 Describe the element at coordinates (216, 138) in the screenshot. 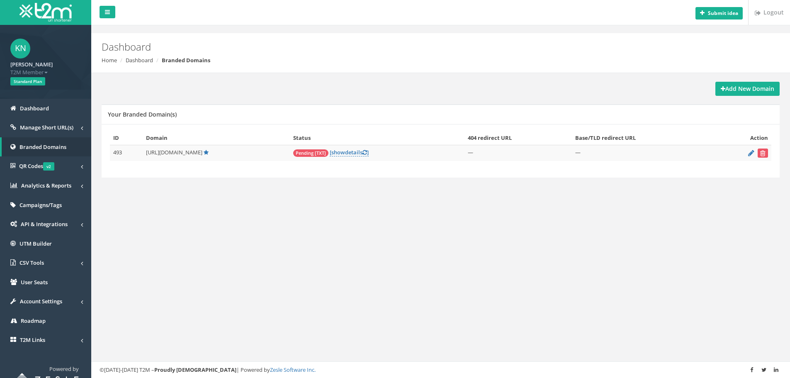

I see `th: Domain` at that location.